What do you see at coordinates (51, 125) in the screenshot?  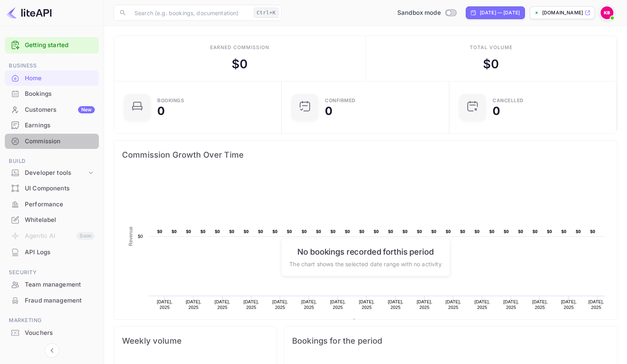 I see `a: Earnings` at bounding box center [51, 125].